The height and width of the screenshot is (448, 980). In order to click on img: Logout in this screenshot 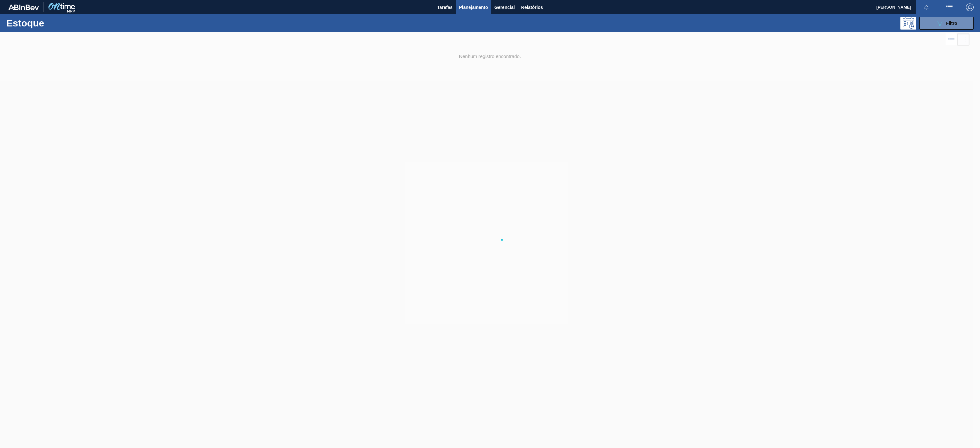, I will do `click(970, 8)`.